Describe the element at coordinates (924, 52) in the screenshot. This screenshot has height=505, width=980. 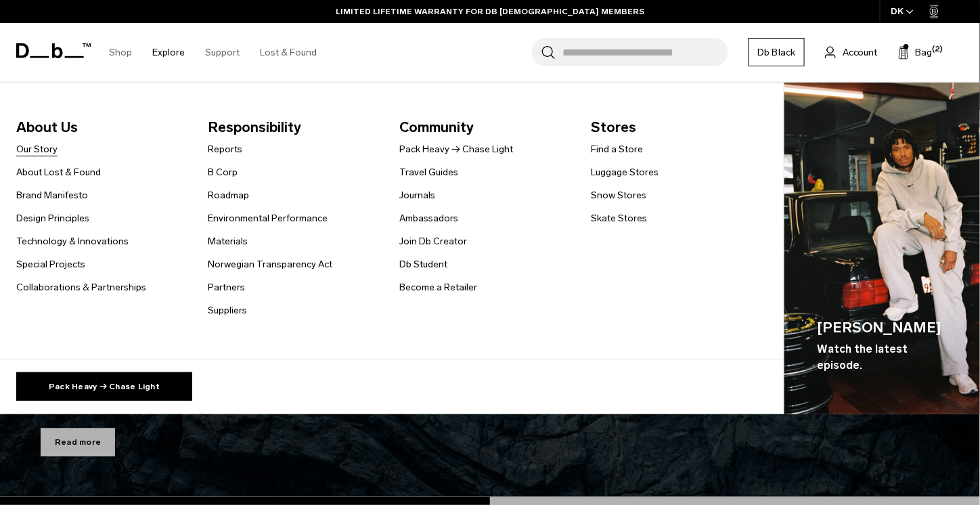
I see `span: Bag` at that location.